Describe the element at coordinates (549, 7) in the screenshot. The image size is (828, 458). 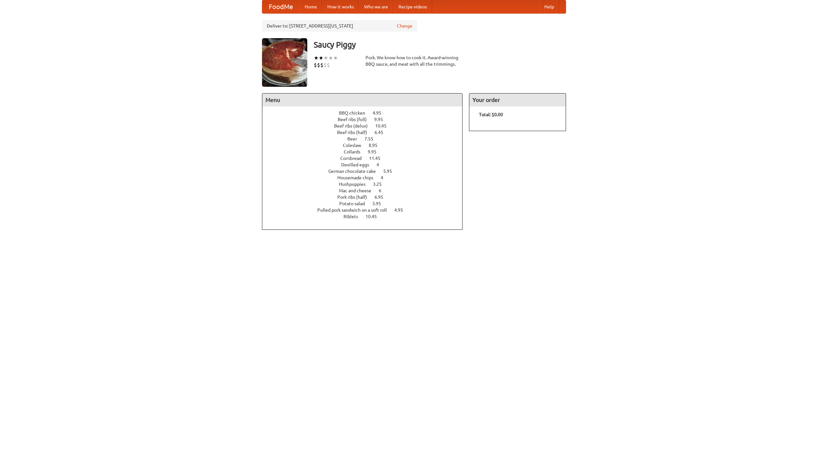
I see `a: Help` at that location.